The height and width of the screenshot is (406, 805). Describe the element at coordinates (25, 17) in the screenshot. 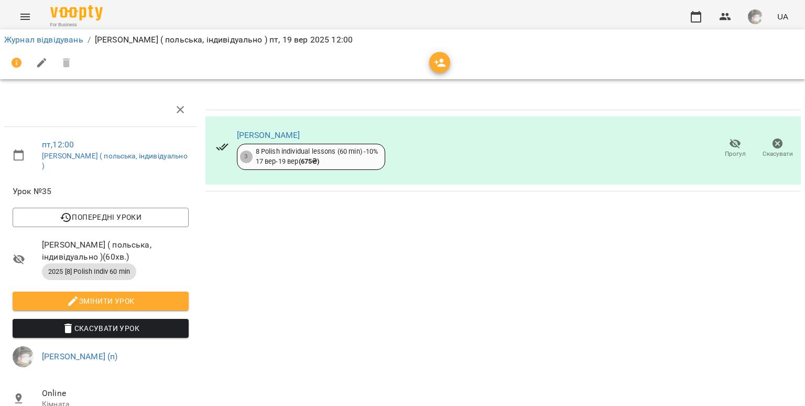

I see `button: Menu` at that location.